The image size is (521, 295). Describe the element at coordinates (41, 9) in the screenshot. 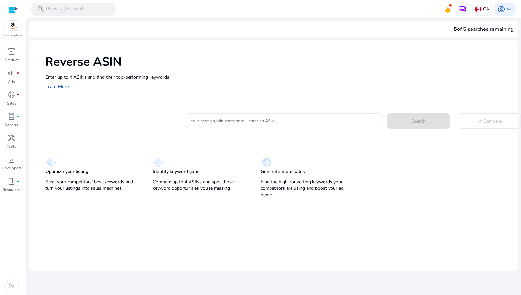

I see `span: search` at that location.